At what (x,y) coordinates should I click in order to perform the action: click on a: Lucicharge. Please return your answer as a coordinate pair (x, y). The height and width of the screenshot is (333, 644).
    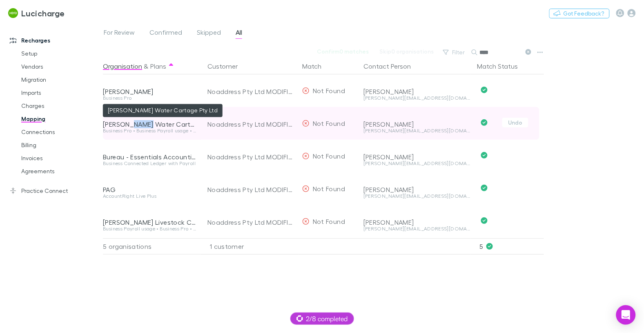
    Looking at the image, I should click on (36, 13).